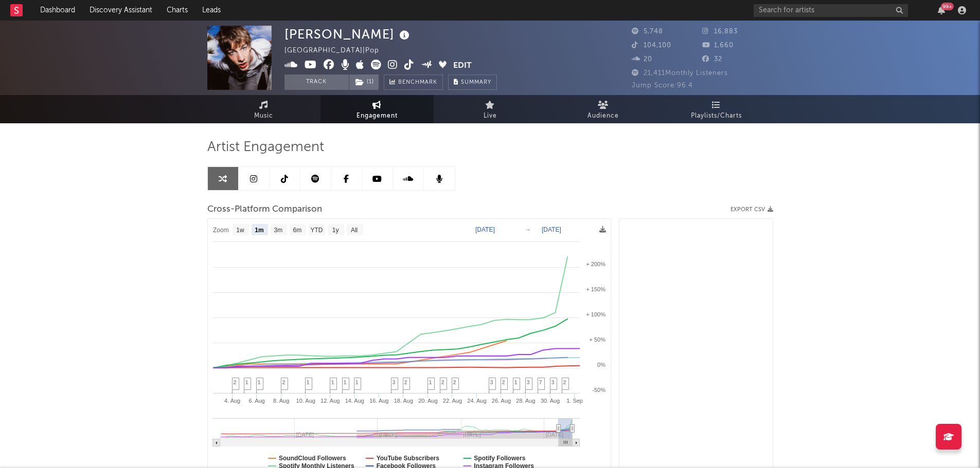  Describe the element at coordinates (831, 10) in the screenshot. I see `input: Search for artists` at that location.